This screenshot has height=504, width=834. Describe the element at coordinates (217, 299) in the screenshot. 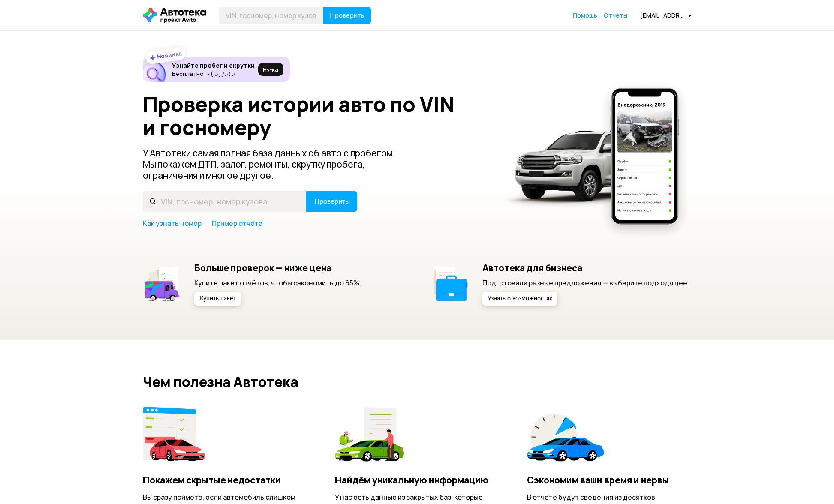

I see `button: Купить пакет` at that location.